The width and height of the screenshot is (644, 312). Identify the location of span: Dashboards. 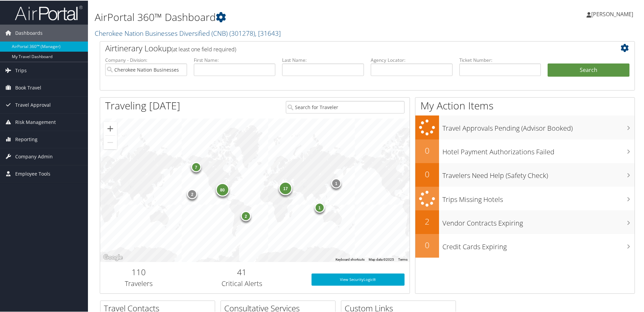
(29, 32).